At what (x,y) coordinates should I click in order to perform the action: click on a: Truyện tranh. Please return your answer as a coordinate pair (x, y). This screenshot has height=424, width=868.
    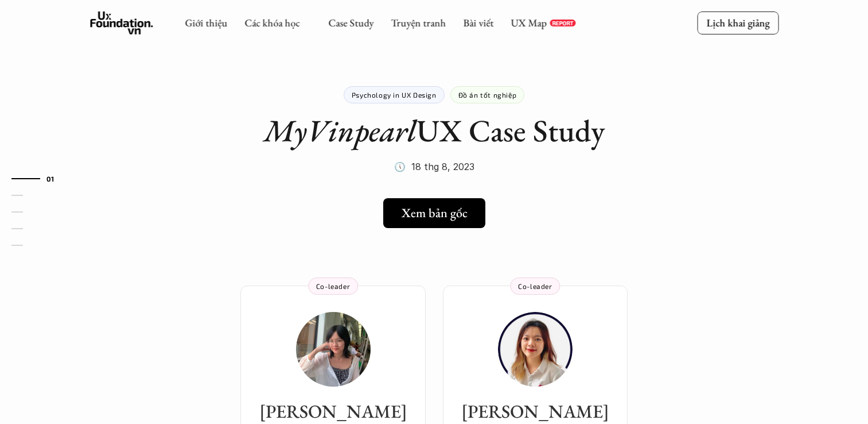
    Looking at the image, I should click on (418, 23).